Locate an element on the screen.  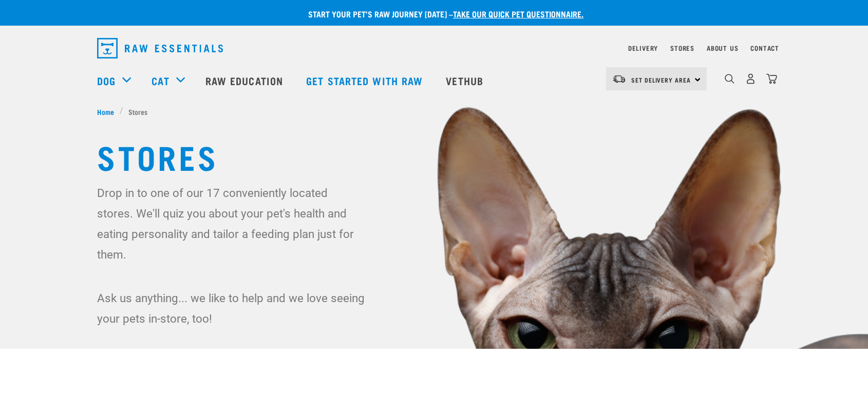
nav: dropdown navigation is located at coordinates (434, 49).